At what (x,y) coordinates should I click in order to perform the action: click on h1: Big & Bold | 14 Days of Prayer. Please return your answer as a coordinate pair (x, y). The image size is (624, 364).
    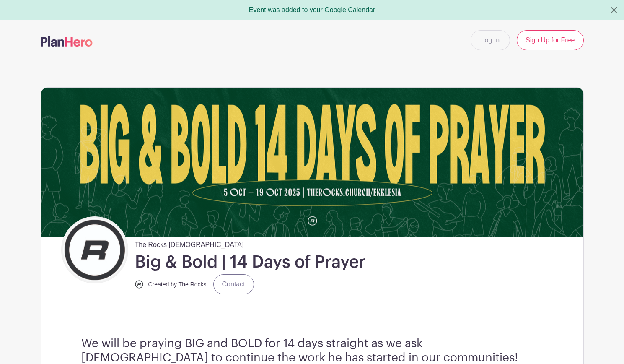
    Looking at the image, I should click on (250, 262).